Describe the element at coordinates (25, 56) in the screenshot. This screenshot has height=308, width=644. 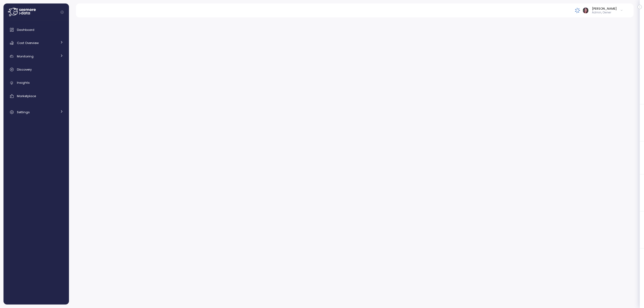
I see `span: Monitoring` at that location.